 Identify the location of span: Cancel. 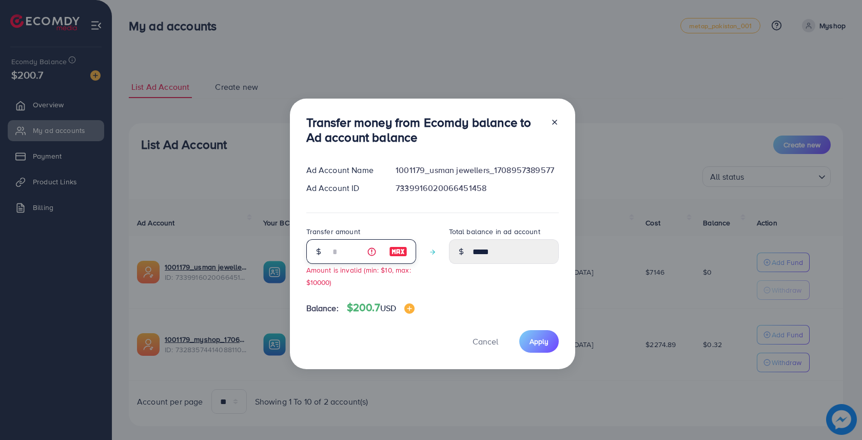
(485, 341).